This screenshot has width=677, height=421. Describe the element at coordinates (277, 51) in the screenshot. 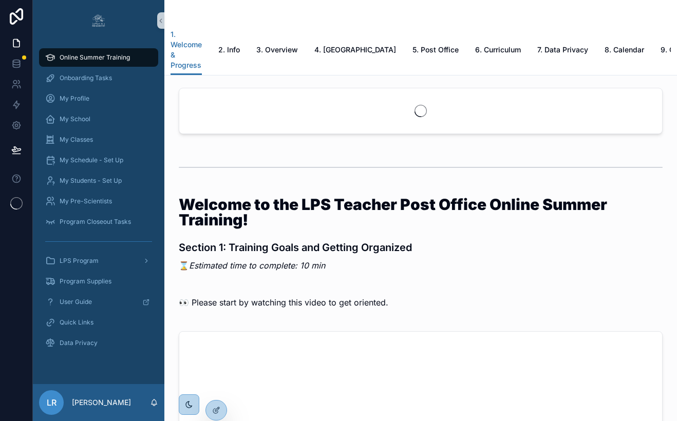

I see `a: 3. Overview` at that location.